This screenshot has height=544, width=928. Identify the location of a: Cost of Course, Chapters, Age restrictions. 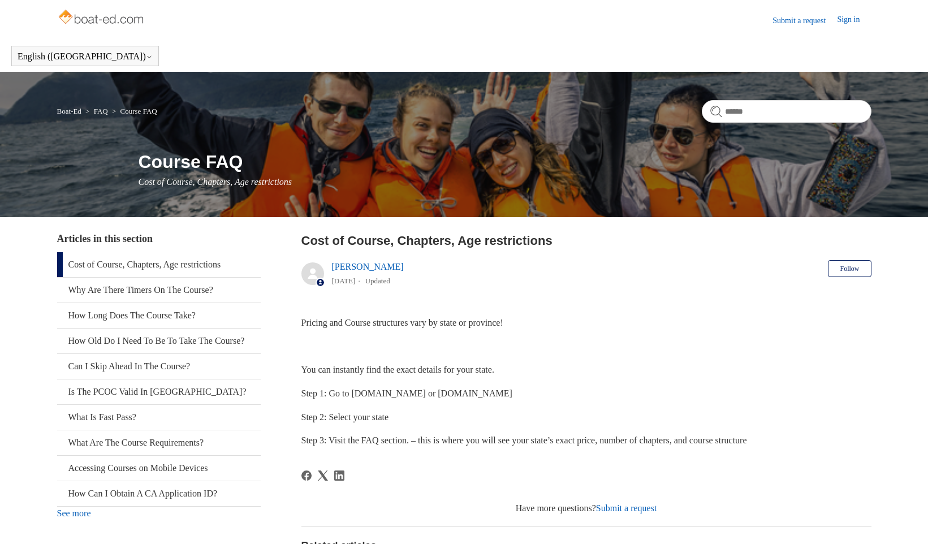
(159, 265).